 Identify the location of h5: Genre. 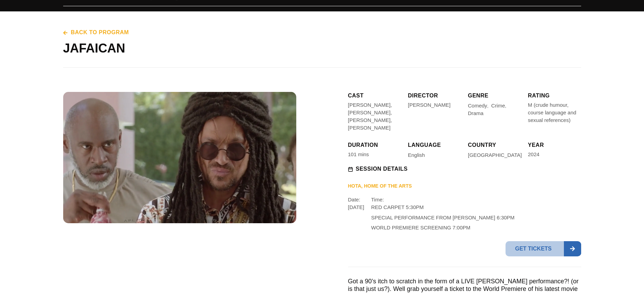
(495, 96).